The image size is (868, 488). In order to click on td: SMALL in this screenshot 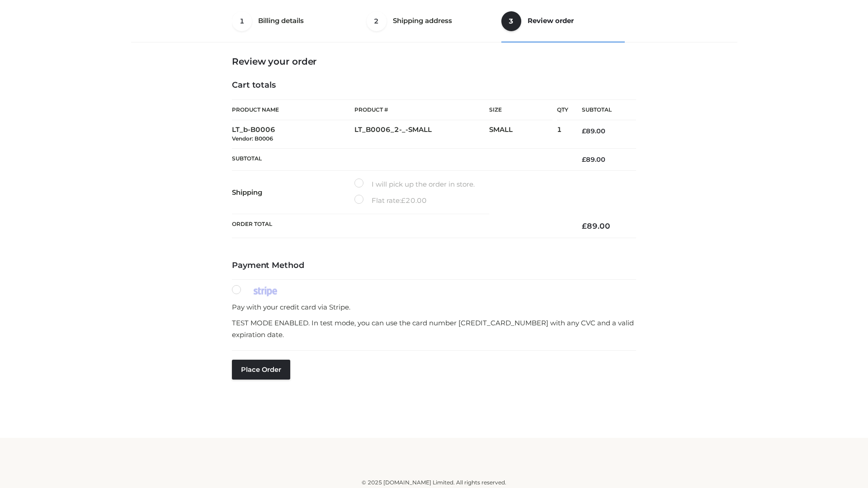, I will do `click(522, 134)`.